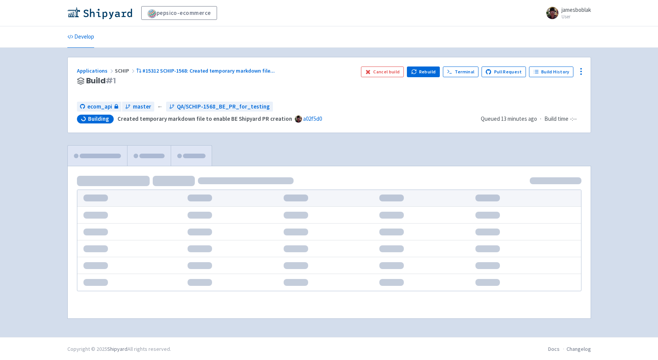 This screenshot has height=360, width=658. What do you see at coordinates (117, 349) in the screenshot?
I see `a: Shipyard` at bounding box center [117, 349].